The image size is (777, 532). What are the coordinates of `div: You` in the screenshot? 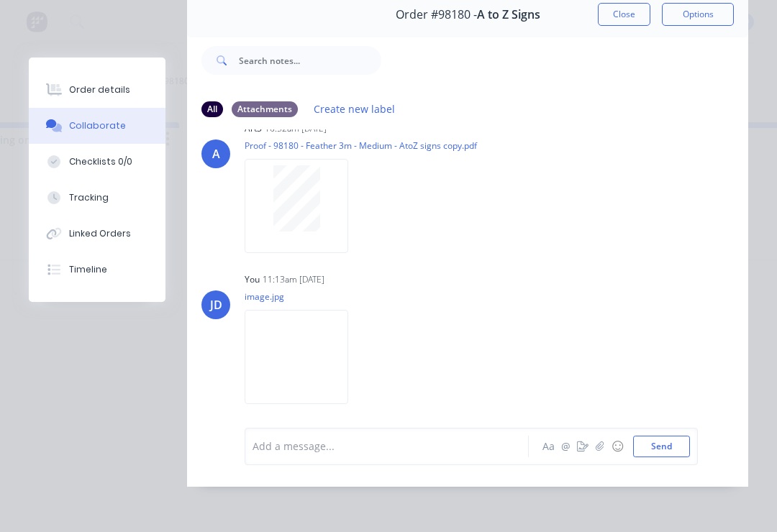 It's located at (252, 280).